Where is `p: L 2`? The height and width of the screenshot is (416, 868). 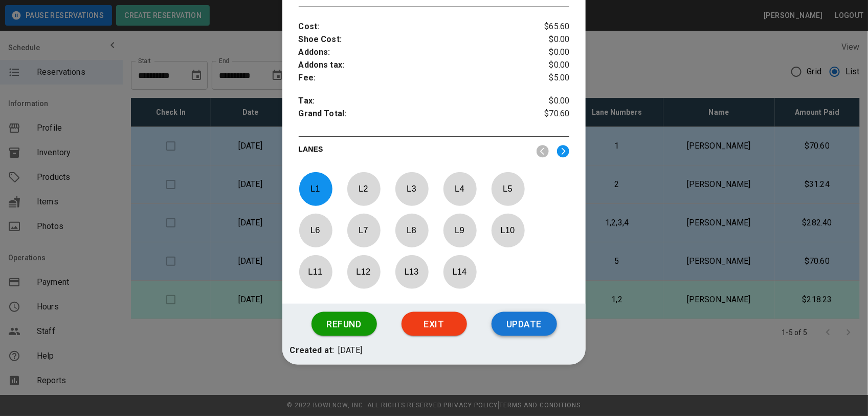 p: L 2 is located at coordinates (364, 189).